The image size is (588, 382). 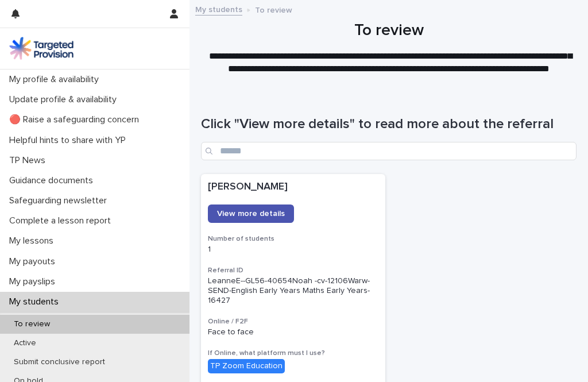 What do you see at coordinates (33, 241) in the screenshot?
I see `p: My lessons` at bounding box center [33, 241].